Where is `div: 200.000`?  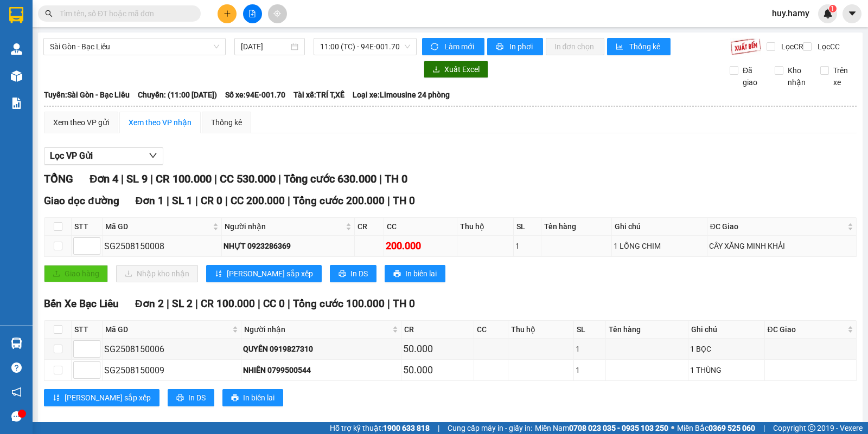
div: 200.000 is located at coordinates (420, 246).